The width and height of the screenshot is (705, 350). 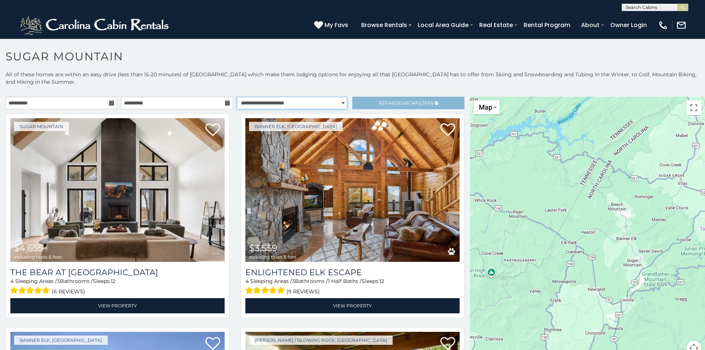 What do you see at coordinates (406, 103) in the screenshot?
I see `span: Search` at bounding box center [406, 103].